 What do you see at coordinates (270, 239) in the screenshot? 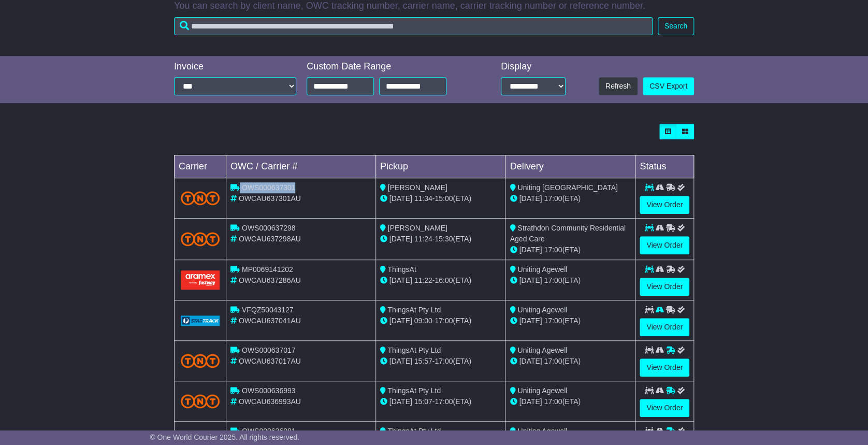
I see `span: OWCAU637298AU` at bounding box center [270, 239].